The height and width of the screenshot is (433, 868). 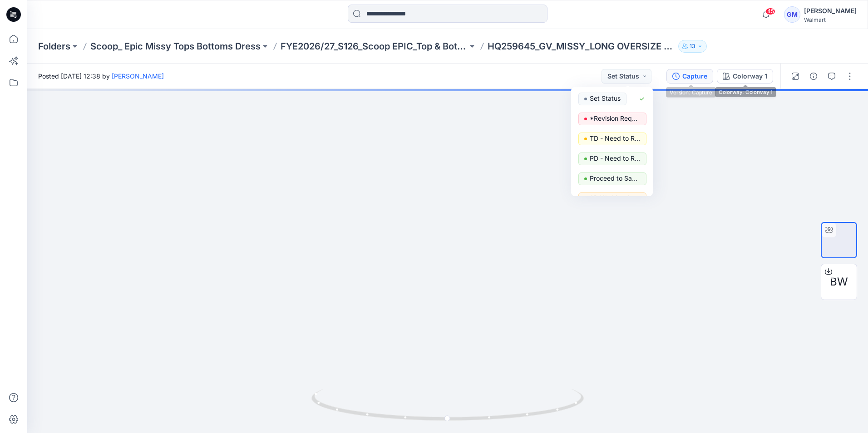 I want to click on p: PD - Need to Review Cost, so click(x=616, y=158).